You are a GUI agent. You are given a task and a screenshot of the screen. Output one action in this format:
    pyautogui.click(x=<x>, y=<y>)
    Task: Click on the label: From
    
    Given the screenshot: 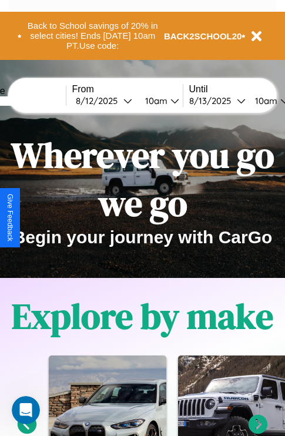 What is the action you would take?
    pyautogui.click(x=128, y=89)
    